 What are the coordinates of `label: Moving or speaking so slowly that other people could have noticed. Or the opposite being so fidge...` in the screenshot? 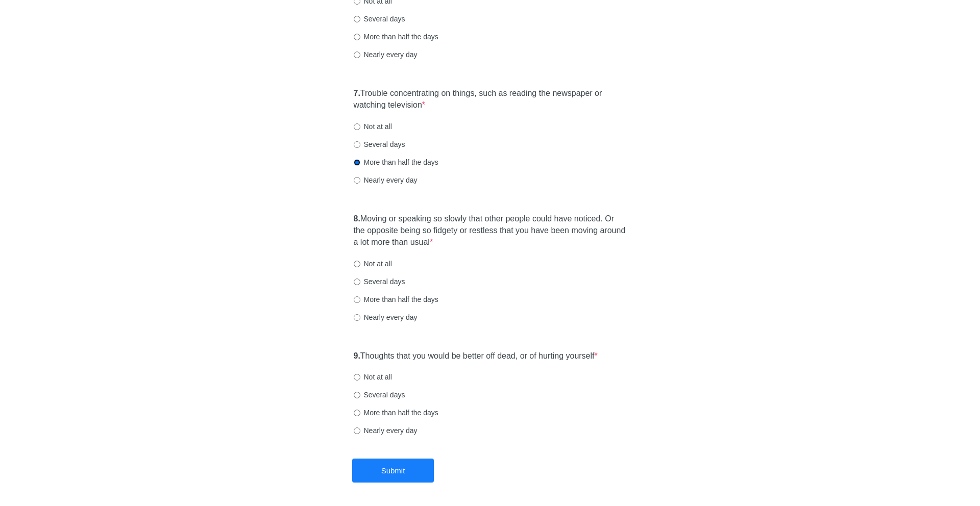 It's located at (490, 230).